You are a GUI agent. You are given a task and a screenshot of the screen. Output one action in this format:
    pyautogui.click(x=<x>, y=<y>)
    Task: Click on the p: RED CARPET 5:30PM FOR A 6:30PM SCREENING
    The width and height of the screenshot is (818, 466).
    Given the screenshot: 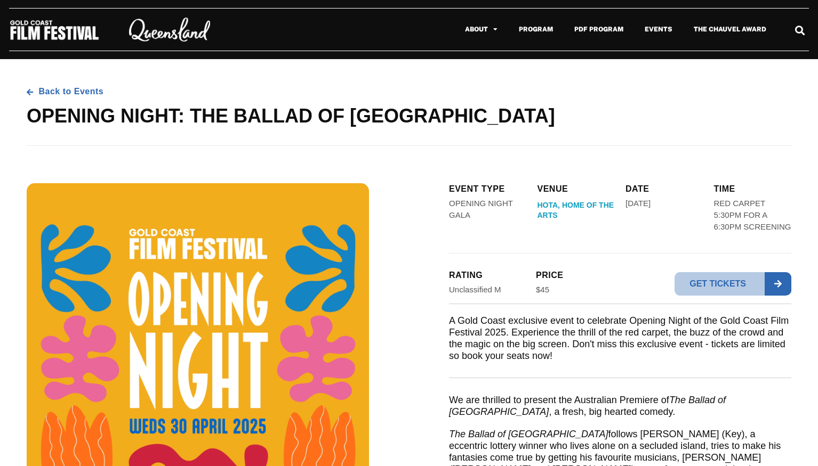 What is the action you would take?
    pyautogui.click(x=753, y=215)
    